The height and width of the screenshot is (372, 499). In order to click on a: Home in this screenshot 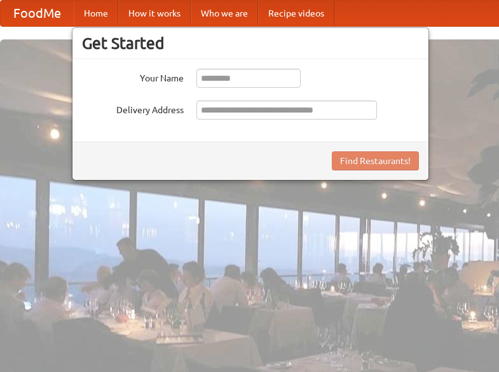, I will do `click(96, 13)`.